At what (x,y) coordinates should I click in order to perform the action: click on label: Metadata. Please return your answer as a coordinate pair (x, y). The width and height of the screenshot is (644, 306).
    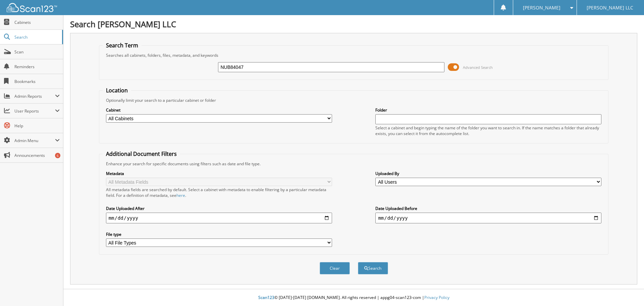
    Looking at the image, I should click on (219, 173).